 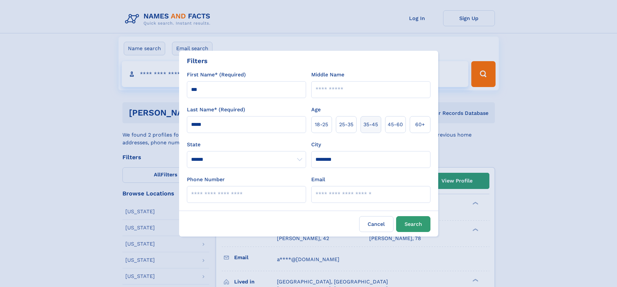 What do you see at coordinates (318, 180) in the screenshot?
I see `label: Email` at bounding box center [318, 180].